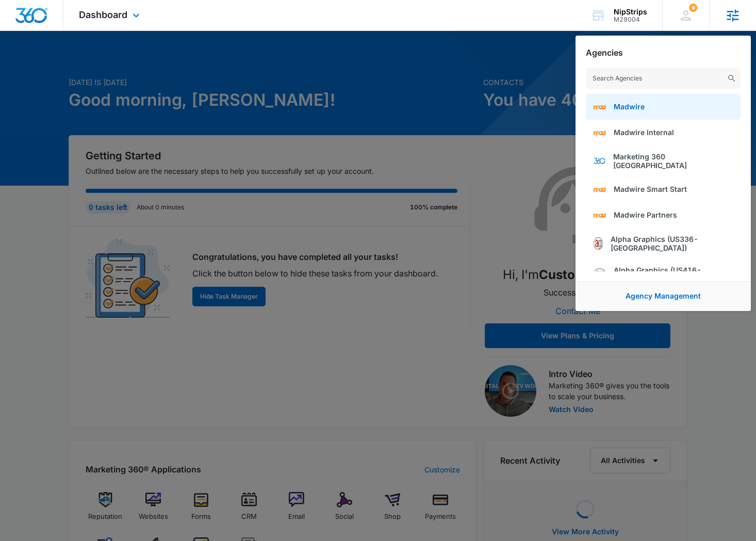 The width and height of the screenshot is (756, 541). Describe the element at coordinates (650, 189) in the screenshot. I see `span: Madwire Smart Start` at that location.